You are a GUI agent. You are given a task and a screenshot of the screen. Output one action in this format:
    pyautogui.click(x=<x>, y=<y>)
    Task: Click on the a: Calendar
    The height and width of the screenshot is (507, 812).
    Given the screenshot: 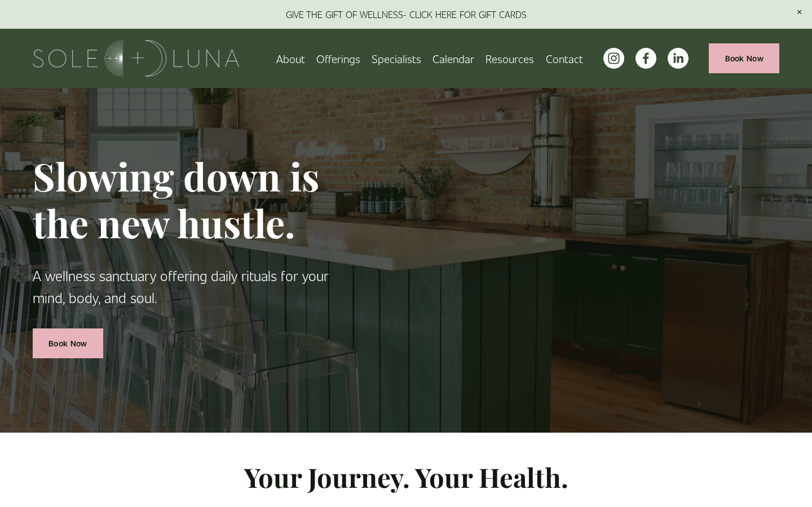 What is the action you would take?
    pyautogui.click(x=453, y=58)
    